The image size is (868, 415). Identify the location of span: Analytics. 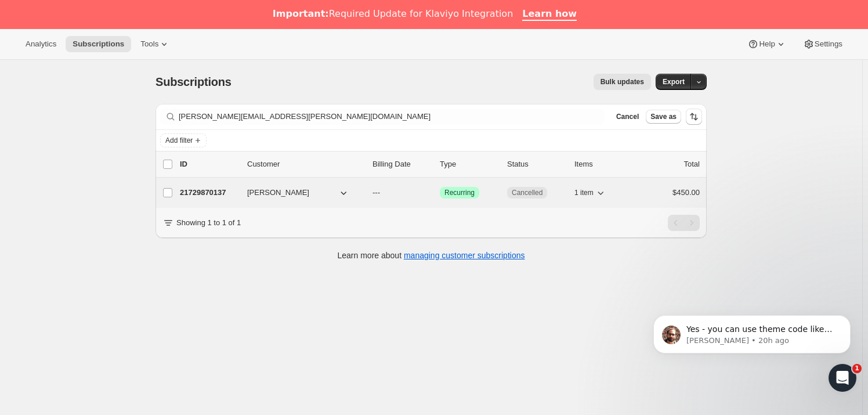
(40, 44).